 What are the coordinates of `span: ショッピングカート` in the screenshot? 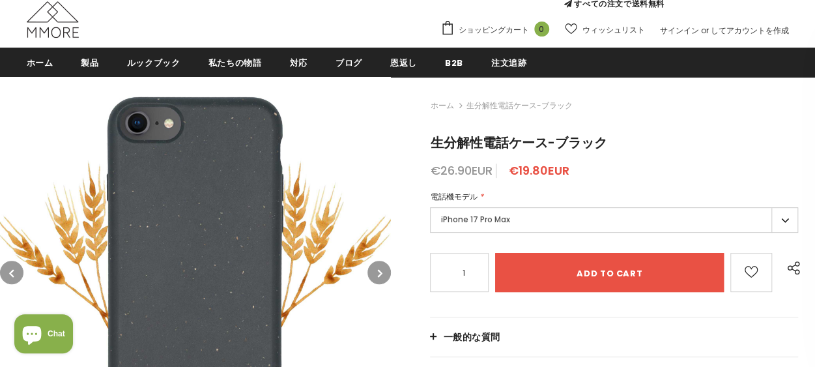 It's located at (494, 30).